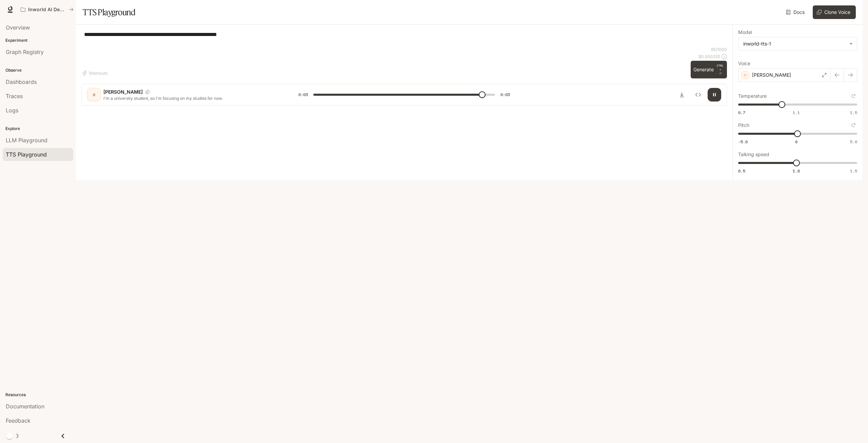  What do you see at coordinates (720, 68) in the screenshot?
I see `p: CTRL +` at bounding box center [720, 68].